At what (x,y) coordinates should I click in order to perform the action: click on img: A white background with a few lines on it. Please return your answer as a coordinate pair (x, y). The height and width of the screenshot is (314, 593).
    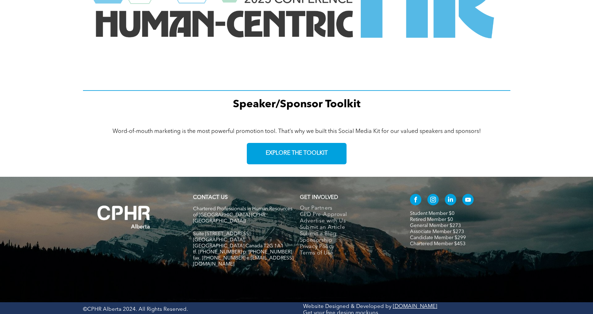
    Looking at the image, I should click on (124, 217).